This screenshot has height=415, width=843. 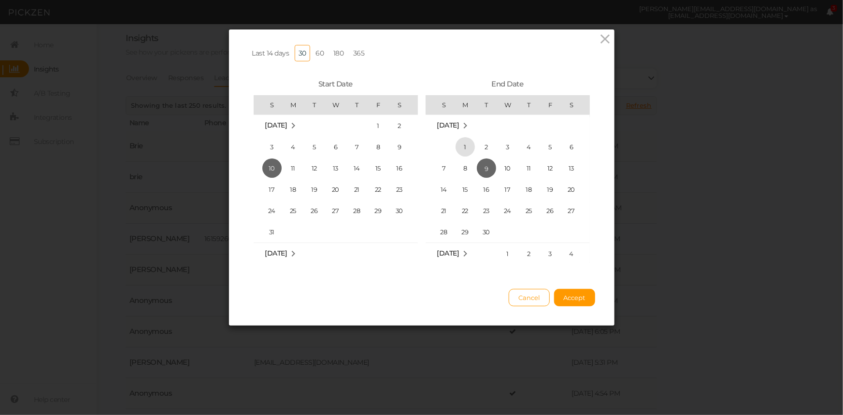 I want to click on a: 365, so click(x=359, y=53).